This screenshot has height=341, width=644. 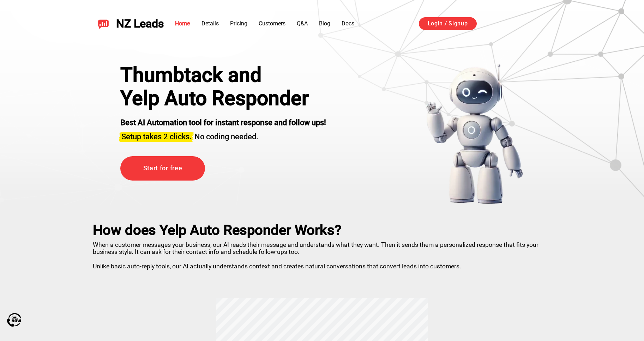 What do you see at coordinates (302, 23) in the screenshot?
I see `a: Q&A` at bounding box center [302, 23].